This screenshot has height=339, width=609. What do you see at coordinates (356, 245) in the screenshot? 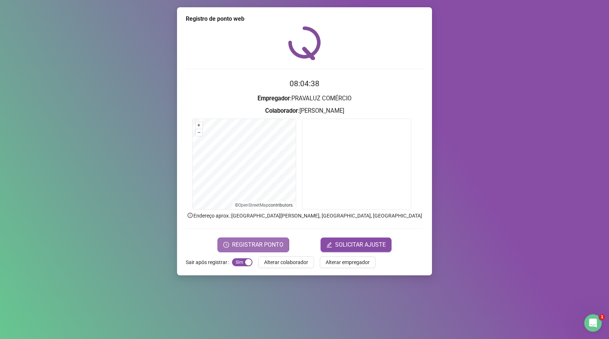
I see `button: editSOLICITAR AJUSTE` at bounding box center [356, 245].